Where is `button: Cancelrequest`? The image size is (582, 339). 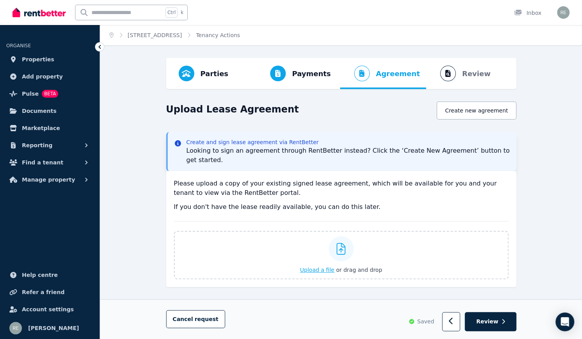
button: Cancelrequest is located at coordinates (195, 319).